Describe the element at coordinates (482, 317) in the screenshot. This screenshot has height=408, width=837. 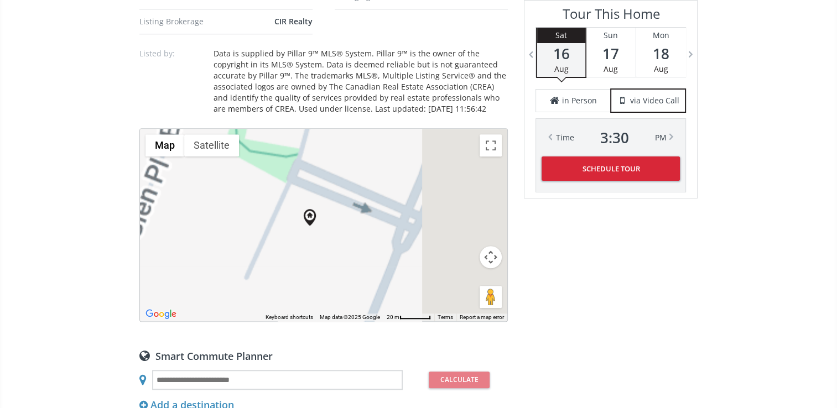
I see `a: Report a map error` at that location.